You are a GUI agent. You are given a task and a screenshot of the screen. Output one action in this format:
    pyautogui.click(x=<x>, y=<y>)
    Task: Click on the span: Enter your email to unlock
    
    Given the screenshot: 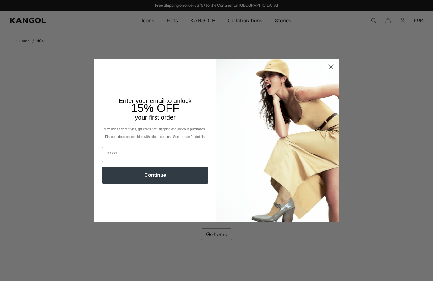 What is the action you would take?
    pyautogui.click(x=155, y=101)
    